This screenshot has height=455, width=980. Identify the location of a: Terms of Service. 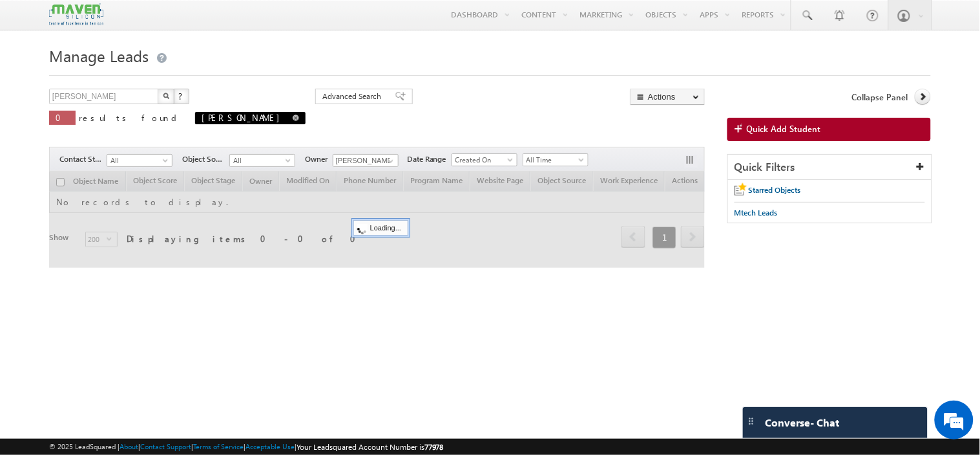
(218, 445).